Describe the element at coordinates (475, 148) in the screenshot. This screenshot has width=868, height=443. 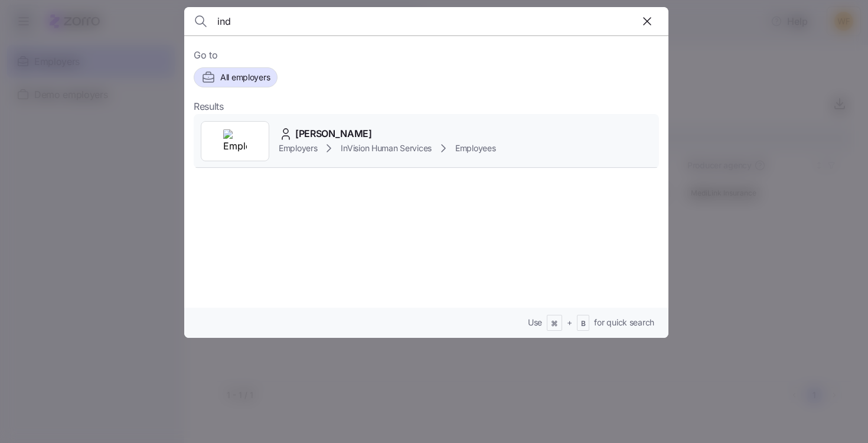
I see `span: Employees` at that location.